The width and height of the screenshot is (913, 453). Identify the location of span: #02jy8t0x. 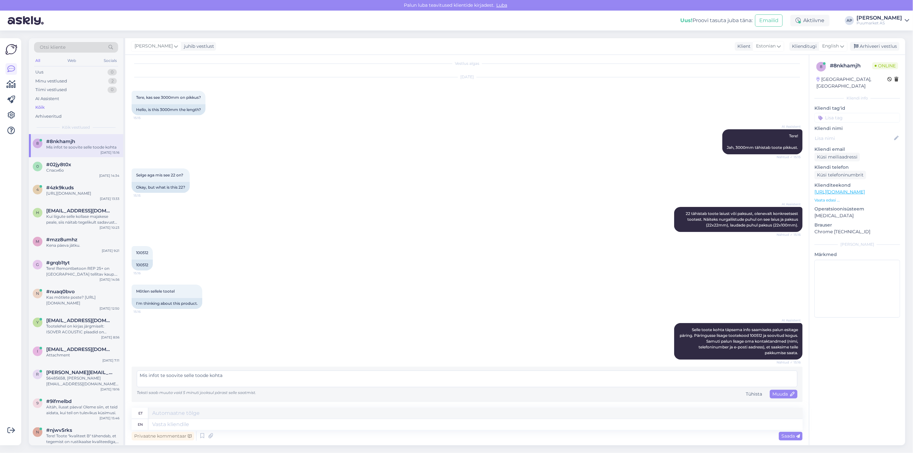
(59, 165).